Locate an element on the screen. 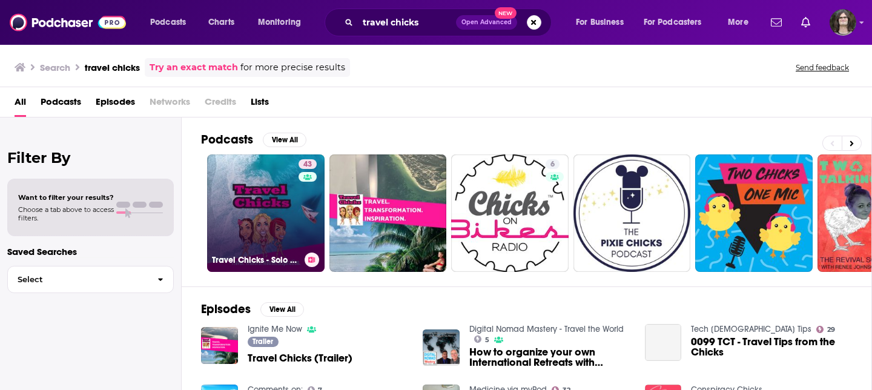 The image size is (872, 390). span: Credits is located at coordinates (220, 104).